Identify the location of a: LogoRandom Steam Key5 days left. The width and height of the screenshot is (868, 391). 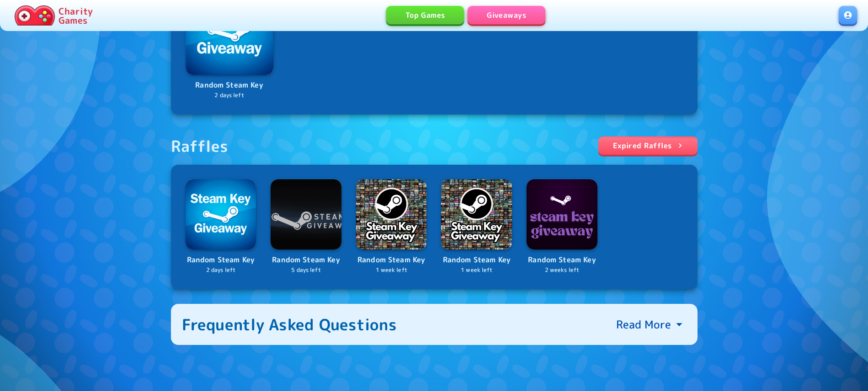
(306, 227).